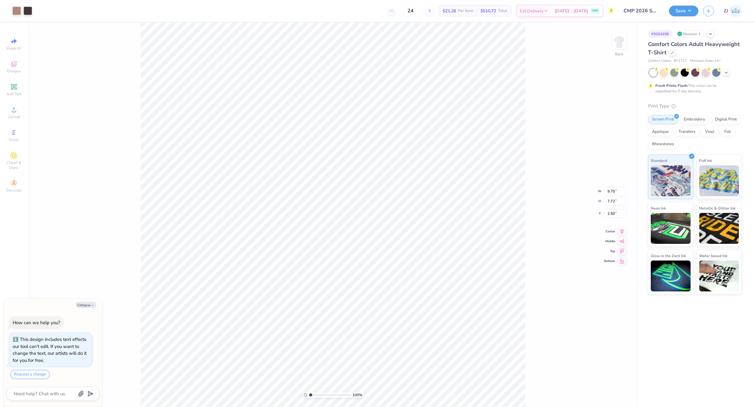 This screenshot has width=754, height=407. What do you see at coordinates (726, 11) in the screenshot?
I see `span: ZJ` at bounding box center [726, 11].